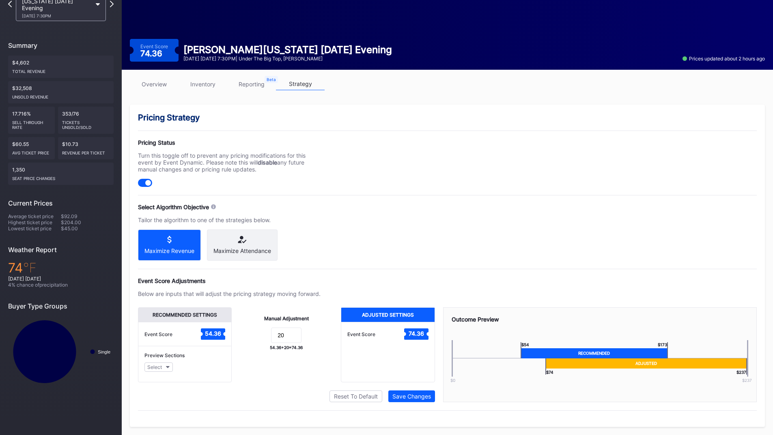  I want to click on div: $ 173, so click(663, 345).